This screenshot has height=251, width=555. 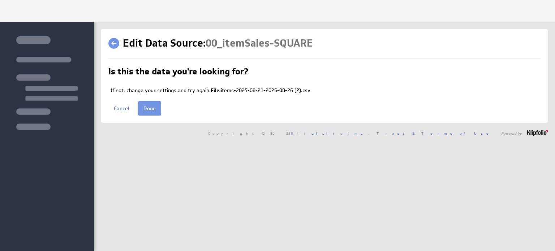 What do you see at coordinates (121, 108) in the screenshot?
I see `a: Cancel` at bounding box center [121, 108].